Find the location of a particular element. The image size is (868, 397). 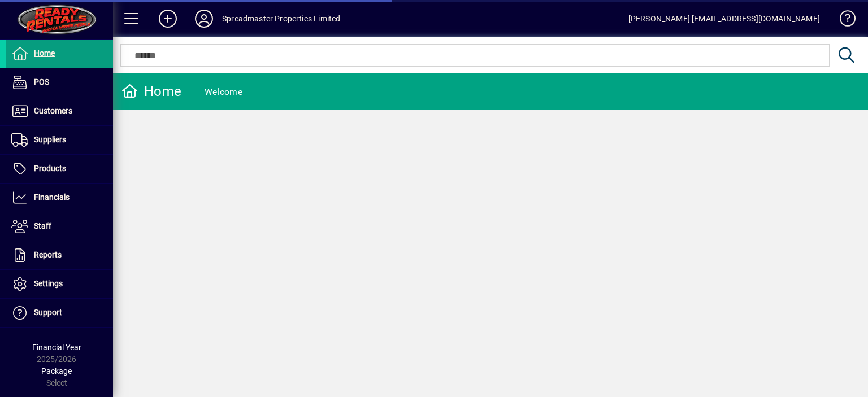

span: POS is located at coordinates (41, 82).